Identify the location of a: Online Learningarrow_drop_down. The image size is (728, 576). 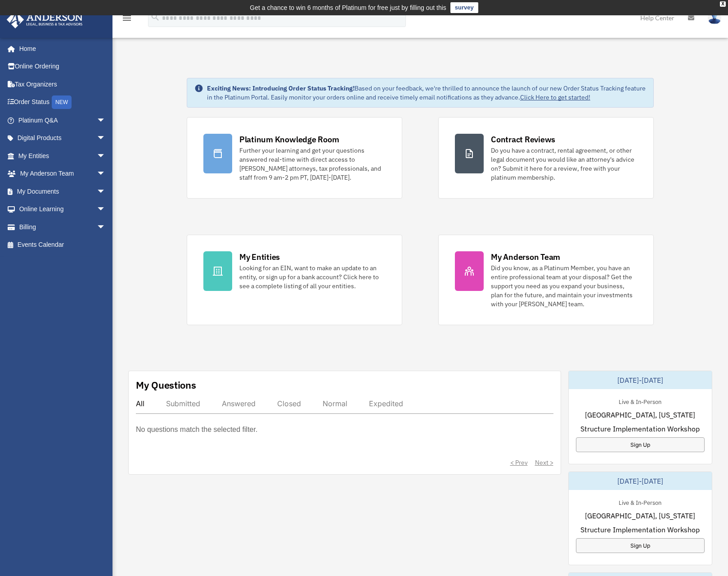
(63, 209).